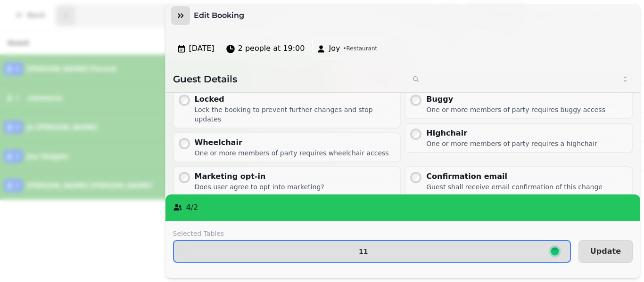 The height and width of the screenshot is (282, 644). Describe the element at coordinates (515, 177) in the screenshot. I see `div: Confirmation email` at that location.